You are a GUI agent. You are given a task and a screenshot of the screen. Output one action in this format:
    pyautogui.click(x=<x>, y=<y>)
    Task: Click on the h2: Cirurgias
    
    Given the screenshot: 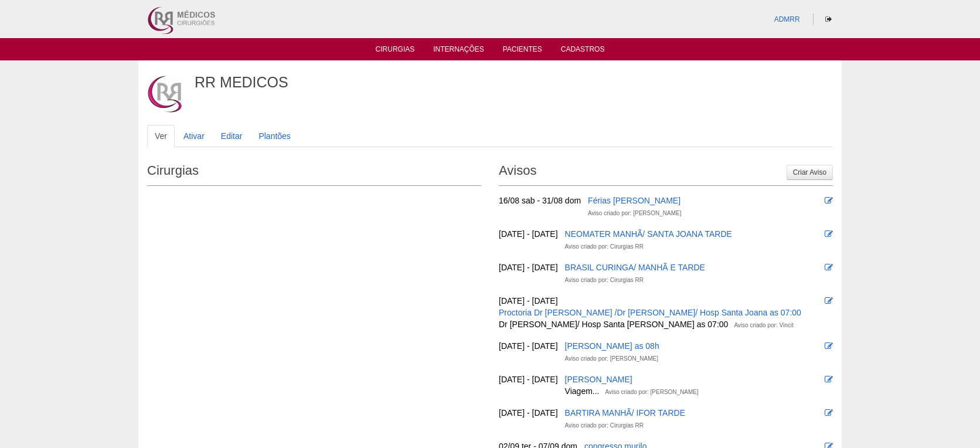 What is the action you would take?
    pyautogui.click(x=314, y=173)
    